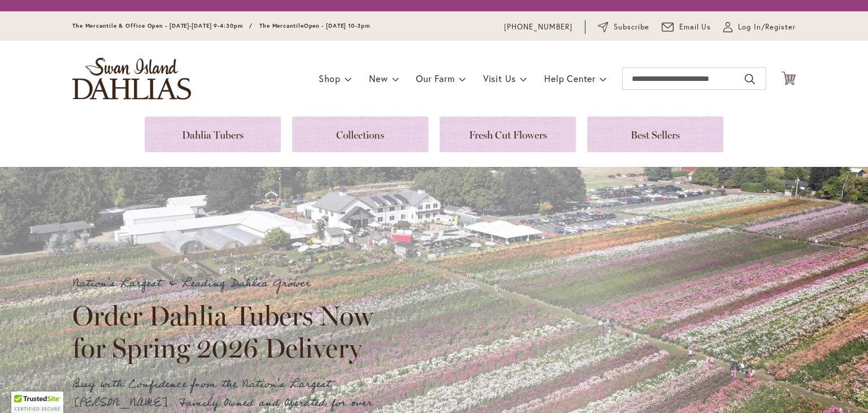 This screenshot has width=868, height=413. What do you see at coordinates (435, 78) in the screenshot?
I see `span: Our Farm` at bounding box center [435, 78].